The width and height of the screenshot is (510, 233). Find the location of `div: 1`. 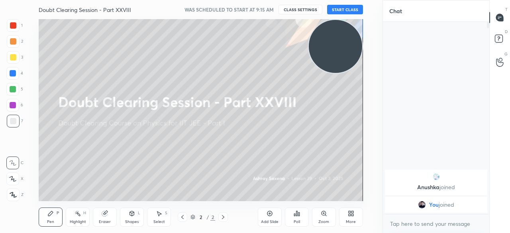

div: 1 is located at coordinates (15, 26).